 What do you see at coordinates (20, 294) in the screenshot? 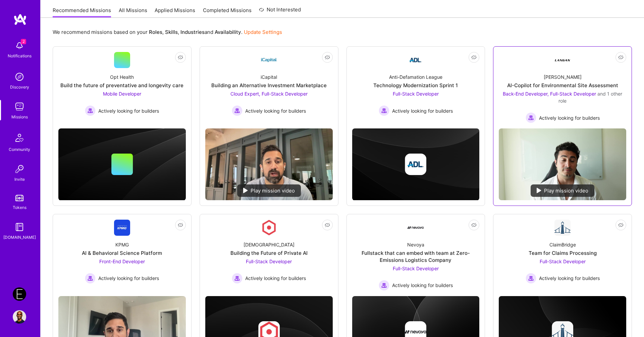
I see `img: Endeavor: Olympic Engineering -3338OEG275` at bounding box center [20, 294].